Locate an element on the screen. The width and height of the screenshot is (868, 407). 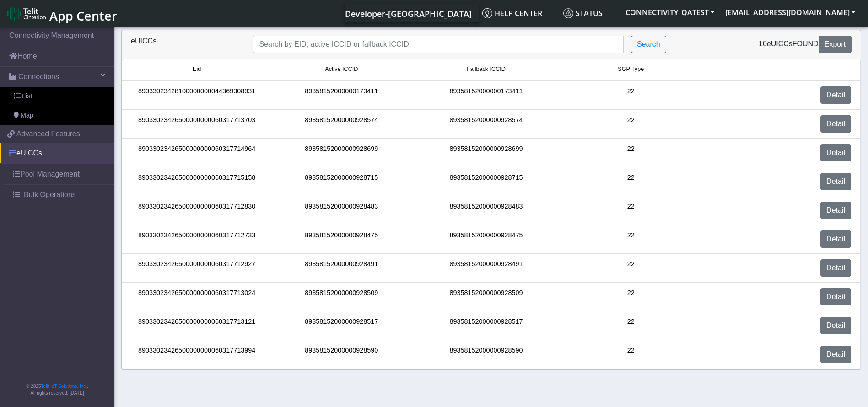
div: 89033023426500000000060317714964 is located at coordinates (197, 153).